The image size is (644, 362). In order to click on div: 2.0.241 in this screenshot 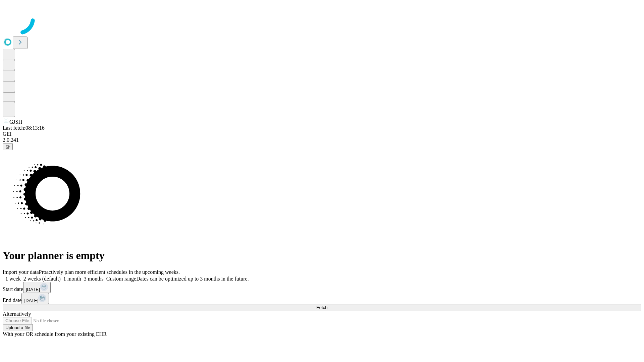, I will do `click(322, 140)`.